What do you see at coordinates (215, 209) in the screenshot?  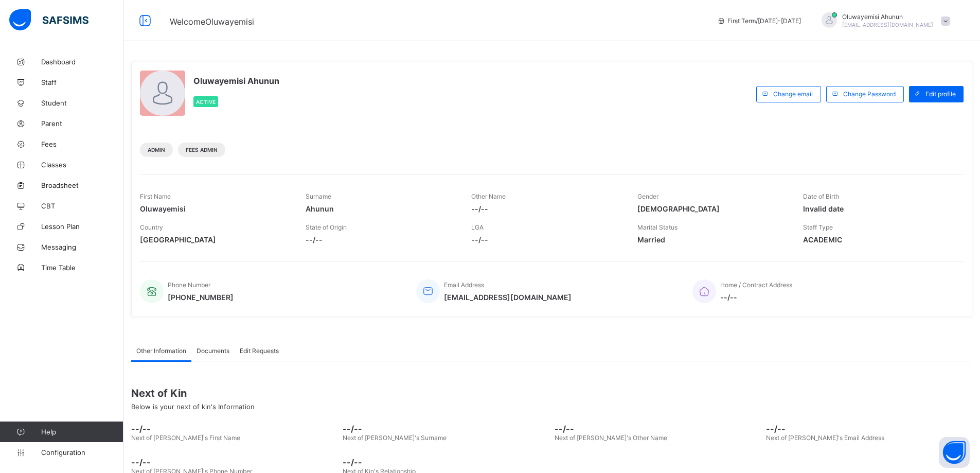 I see `span: Oluwayemisi` at bounding box center [215, 209].